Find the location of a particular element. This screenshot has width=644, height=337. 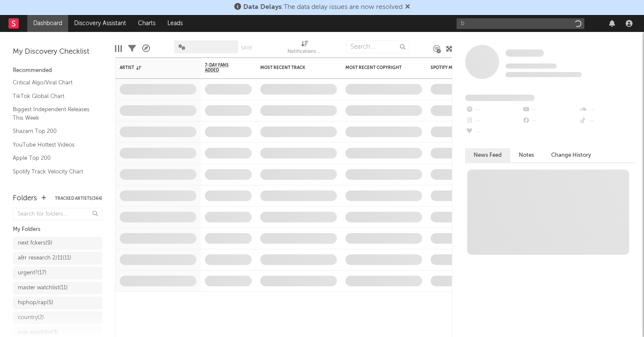

a: Spotify Track Velocity Chart is located at coordinates (54, 172).